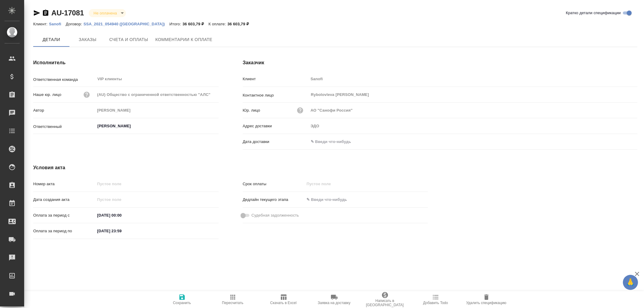 Image resolution: width=644 pixels, height=308 pixels. I want to click on p: Номер акта, so click(64, 184).